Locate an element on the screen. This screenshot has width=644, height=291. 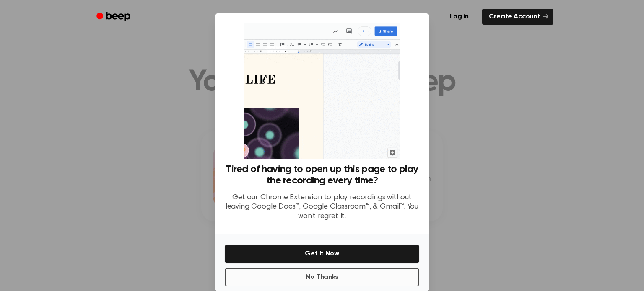
img: Beep extension in action is located at coordinates (322, 91).